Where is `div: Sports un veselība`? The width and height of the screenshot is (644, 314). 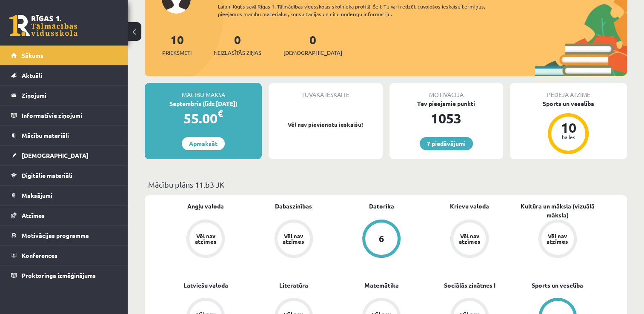 div: Sports un veselība is located at coordinates (568, 104).